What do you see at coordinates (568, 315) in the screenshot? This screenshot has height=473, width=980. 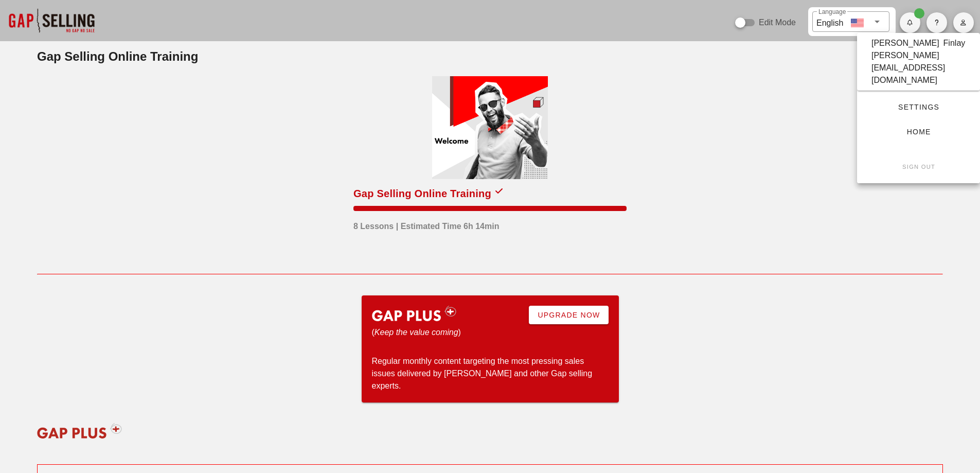 I see `a: Upgrade Now` at bounding box center [568, 315].